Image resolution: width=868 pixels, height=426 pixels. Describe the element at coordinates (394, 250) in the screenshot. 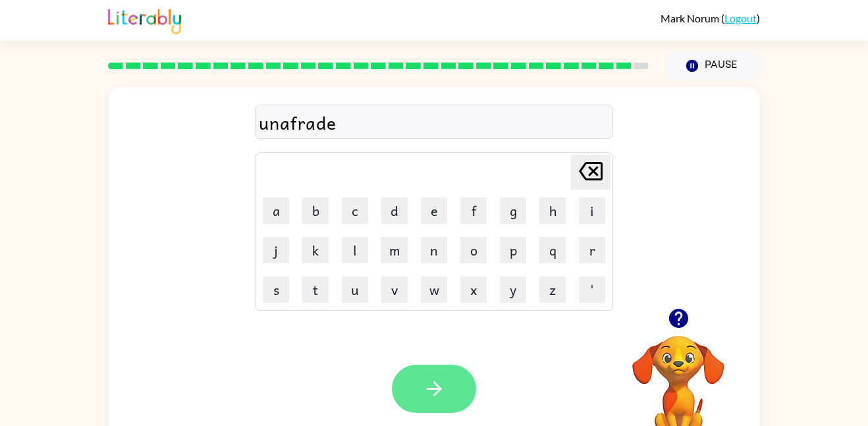

I see `button: m` at that location.